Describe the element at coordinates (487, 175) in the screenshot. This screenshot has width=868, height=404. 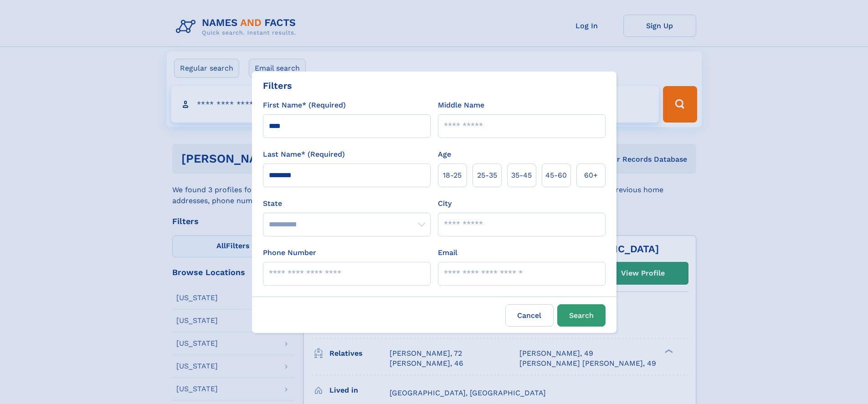
I see `span: 25‑35` at that location.